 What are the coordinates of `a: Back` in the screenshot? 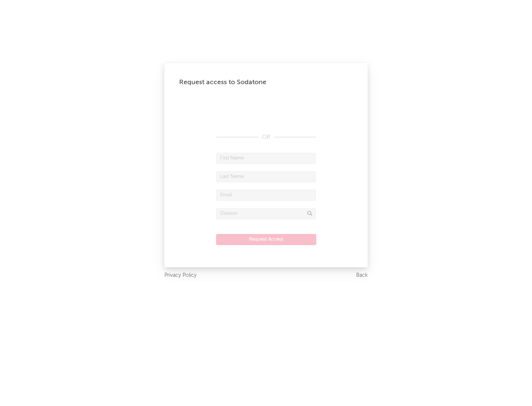 It's located at (362, 275).